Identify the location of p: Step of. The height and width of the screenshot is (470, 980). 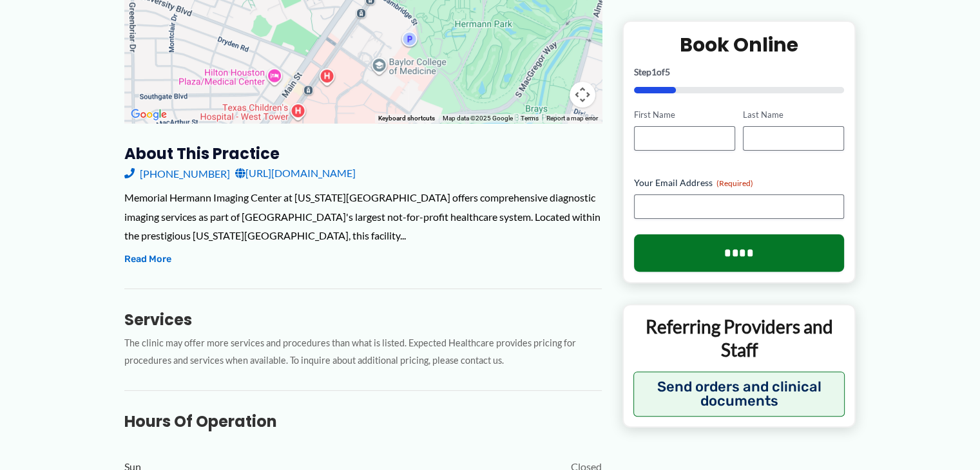
(739, 72).